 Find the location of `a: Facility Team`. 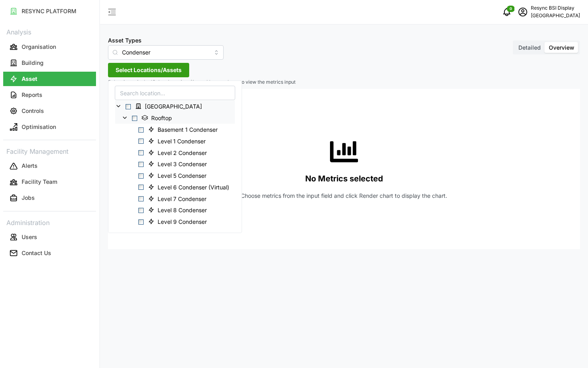

a: Facility Team is located at coordinates (49, 182).